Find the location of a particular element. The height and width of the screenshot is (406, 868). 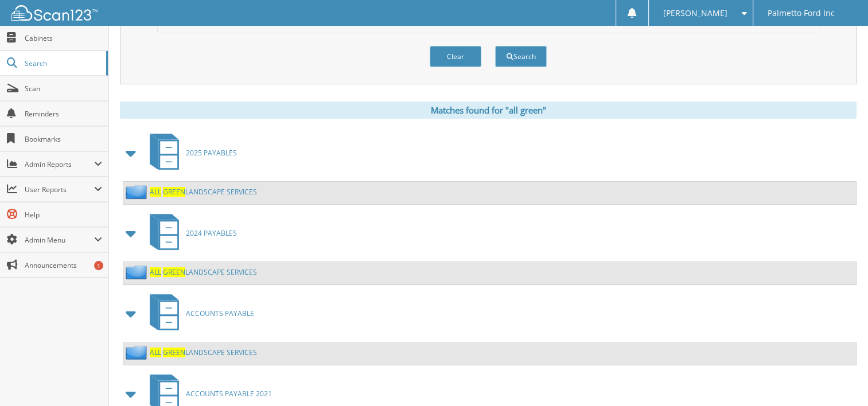

span: Cabinets is located at coordinates (63, 38).